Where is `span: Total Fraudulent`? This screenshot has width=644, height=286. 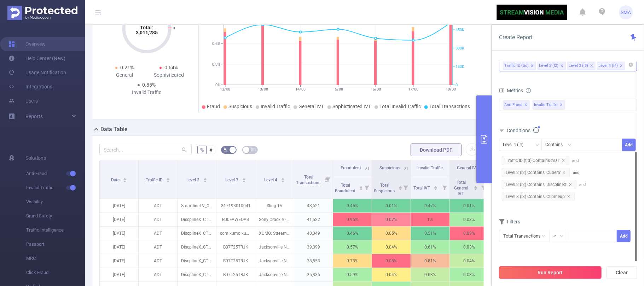 span: Total Fraudulent is located at coordinates (346, 188).